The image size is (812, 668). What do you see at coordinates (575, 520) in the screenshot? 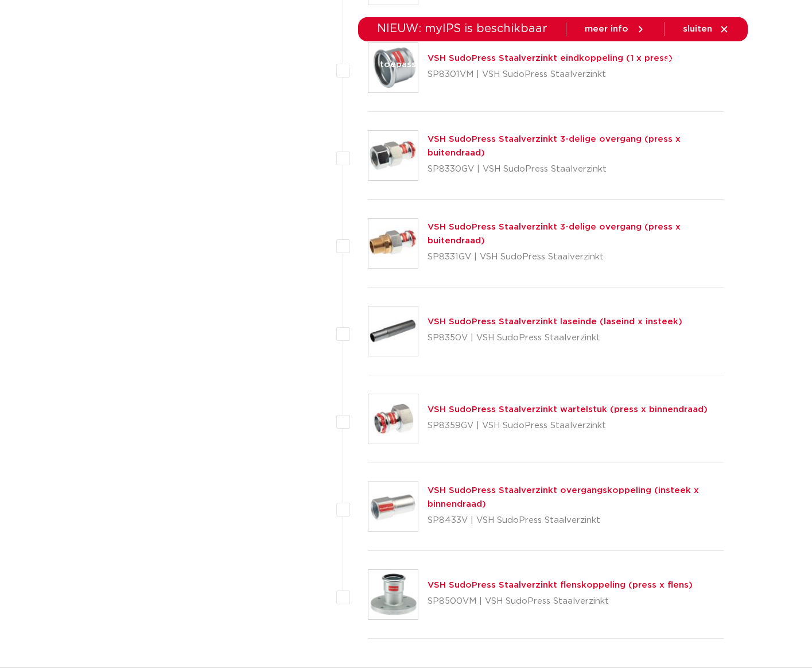
I see `p: SP8433V | VSH SudoPress Staalverzinkt` at bounding box center [575, 520].